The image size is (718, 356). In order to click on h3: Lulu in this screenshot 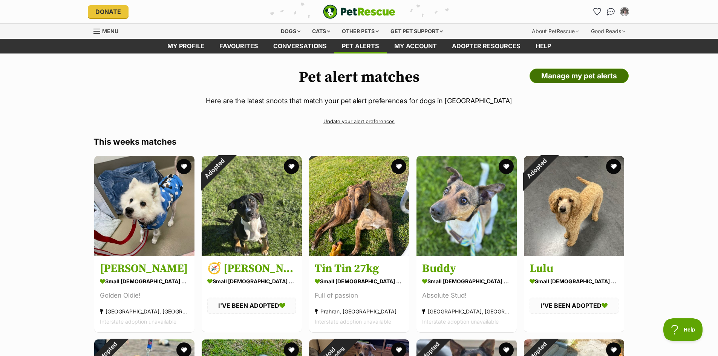, I will do `click(574, 269)`.